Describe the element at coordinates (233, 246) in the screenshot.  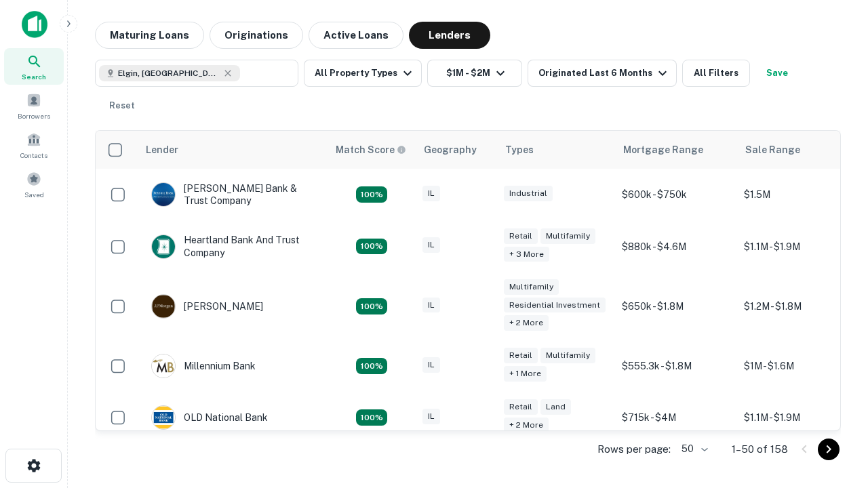
I see `div: Heartland Bank And Trust Company` at that location.